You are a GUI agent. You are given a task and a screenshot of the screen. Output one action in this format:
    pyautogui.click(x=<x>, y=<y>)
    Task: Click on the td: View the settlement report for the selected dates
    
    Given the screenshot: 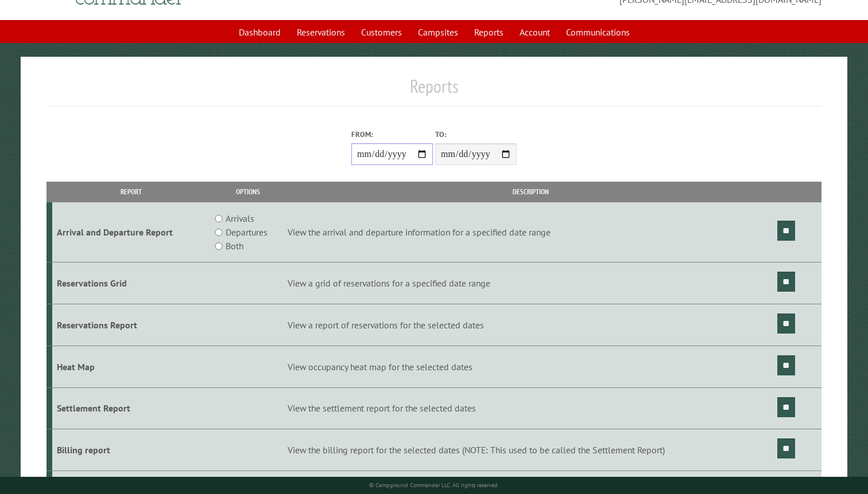 What is the action you would take?
    pyautogui.click(x=530, y=408)
    